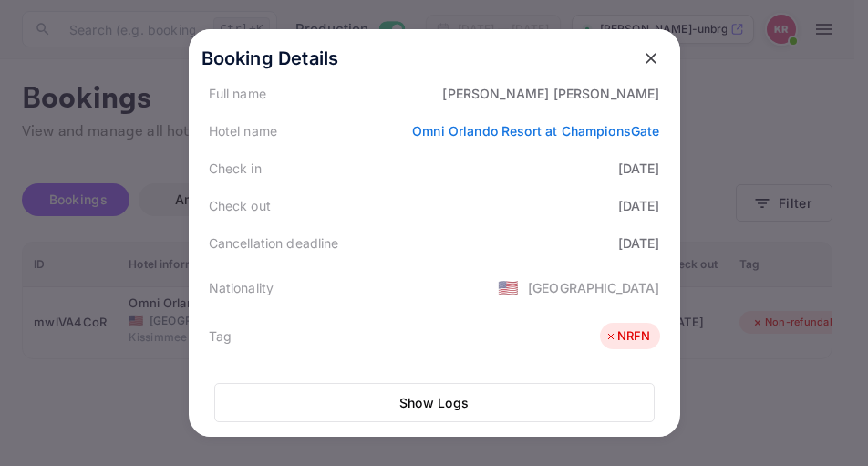  I want to click on div: Check in, so click(235, 168).